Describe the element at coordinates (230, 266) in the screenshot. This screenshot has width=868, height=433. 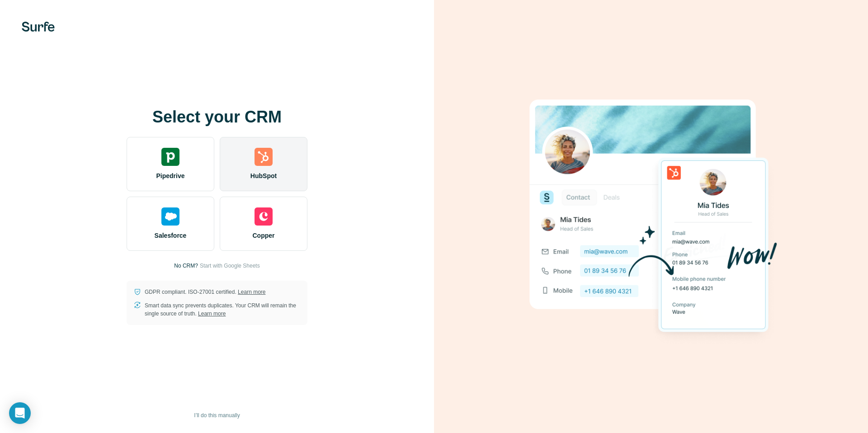
I see `span: Start with Google Sheets` at that location.